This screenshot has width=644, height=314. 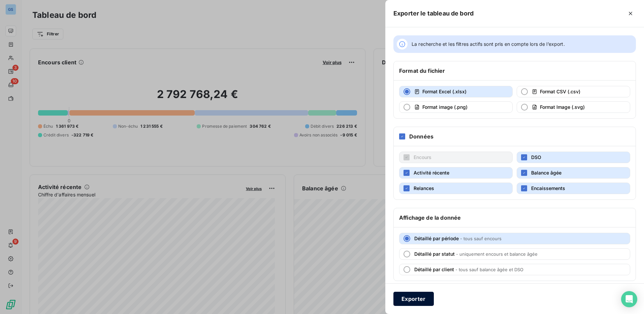 What do you see at coordinates (573, 173) in the screenshot?
I see `button: Balance âgée` at bounding box center [573, 173].